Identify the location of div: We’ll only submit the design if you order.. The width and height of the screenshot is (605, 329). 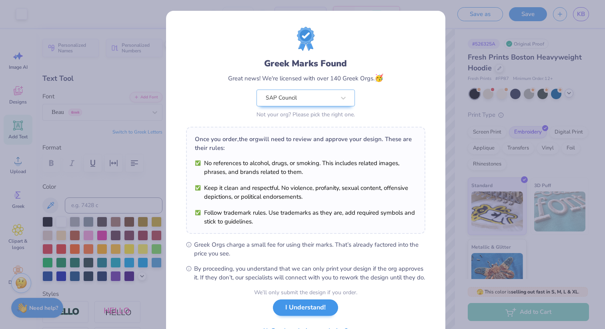
(306, 293).